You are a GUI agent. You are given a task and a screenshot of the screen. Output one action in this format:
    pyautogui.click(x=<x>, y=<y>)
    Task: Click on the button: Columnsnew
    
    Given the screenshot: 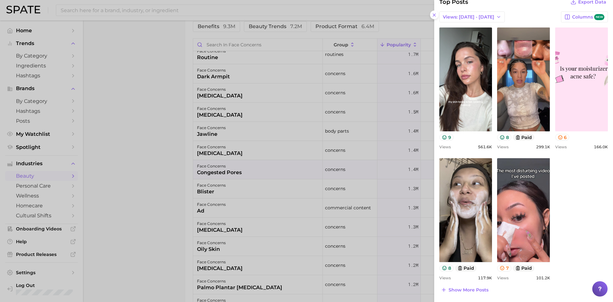 What is the action you would take?
    pyautogui.click(x=584, y=17)
    